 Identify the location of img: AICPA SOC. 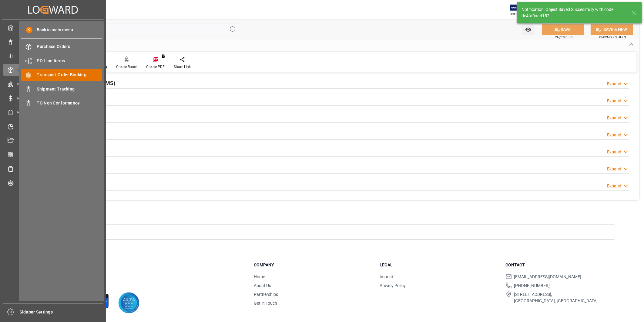
(129, 303).